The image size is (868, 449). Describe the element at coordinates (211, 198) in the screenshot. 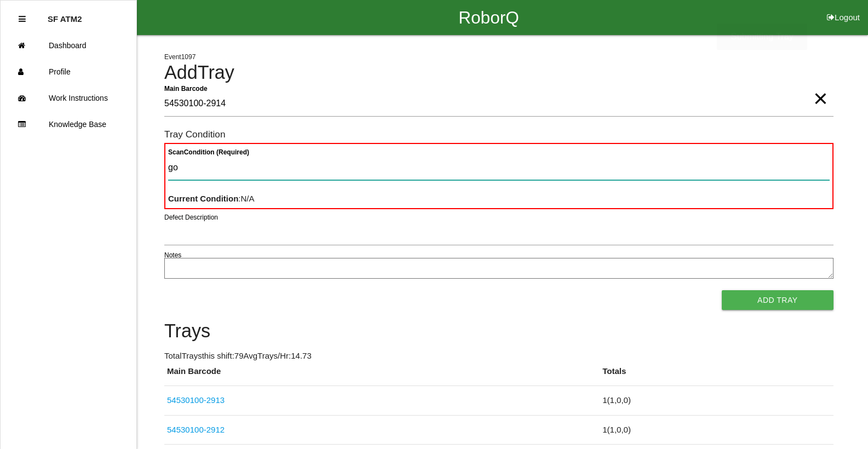

I see `span: : N/A` at that location.